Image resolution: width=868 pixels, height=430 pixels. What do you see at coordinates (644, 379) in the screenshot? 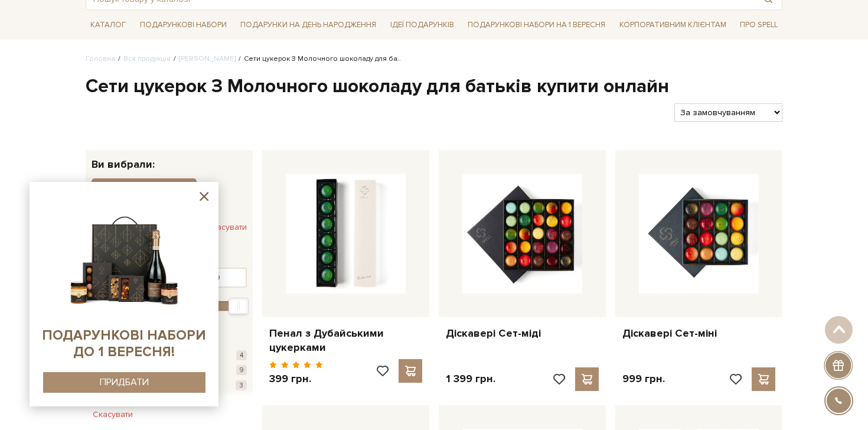
I see `p: 999 грн.` at bounding box center [644, 379].